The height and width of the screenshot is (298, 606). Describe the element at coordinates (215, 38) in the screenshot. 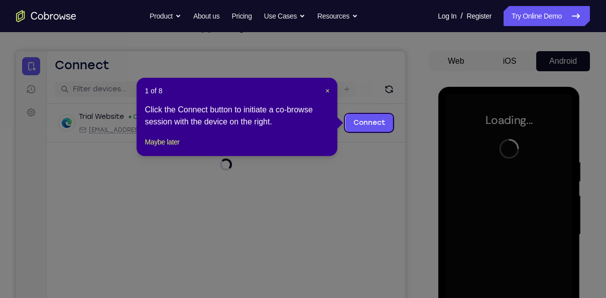

I see `label: demo_id` at that location.